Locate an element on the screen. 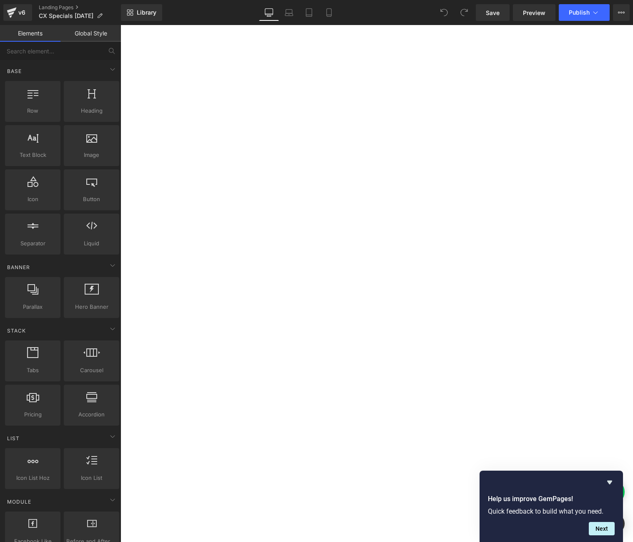  a: New Library is located at coordinates (141, 13).